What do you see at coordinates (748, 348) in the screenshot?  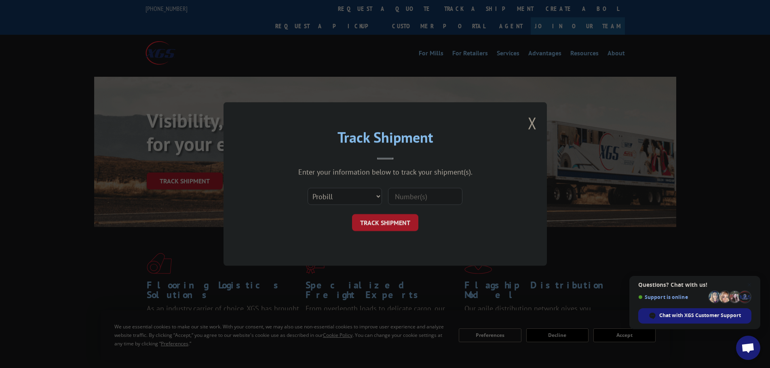 I see `div: Open chat` at bounding box center [748, 348].